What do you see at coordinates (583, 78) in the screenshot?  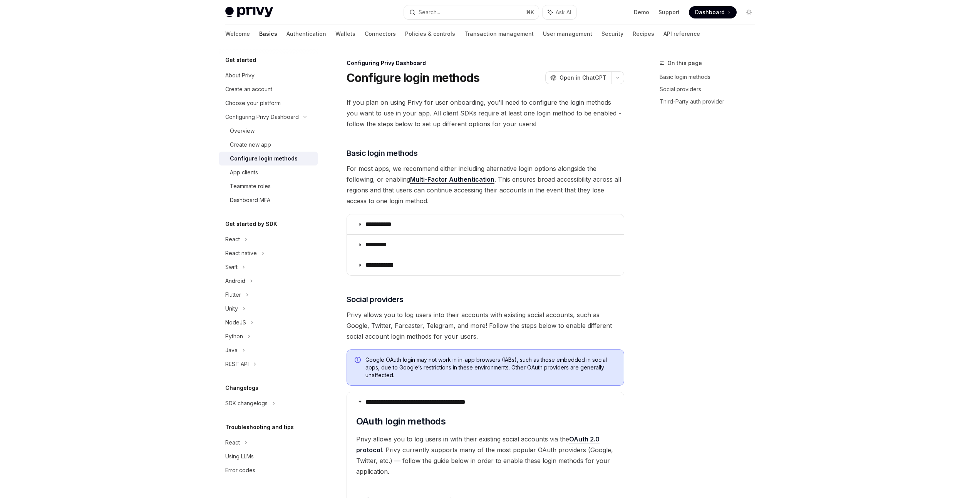 I see `span: Open in ChatGPT` at bounding box center [583, 78].